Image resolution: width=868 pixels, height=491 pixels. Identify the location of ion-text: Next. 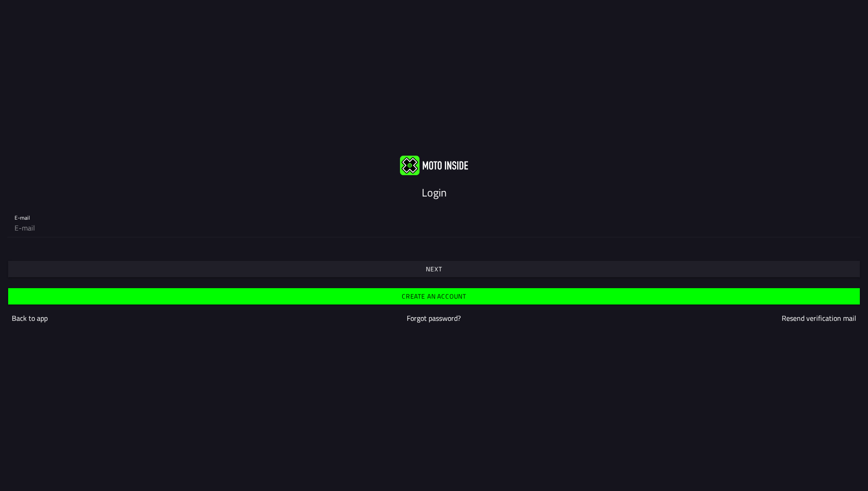
(433, 269).